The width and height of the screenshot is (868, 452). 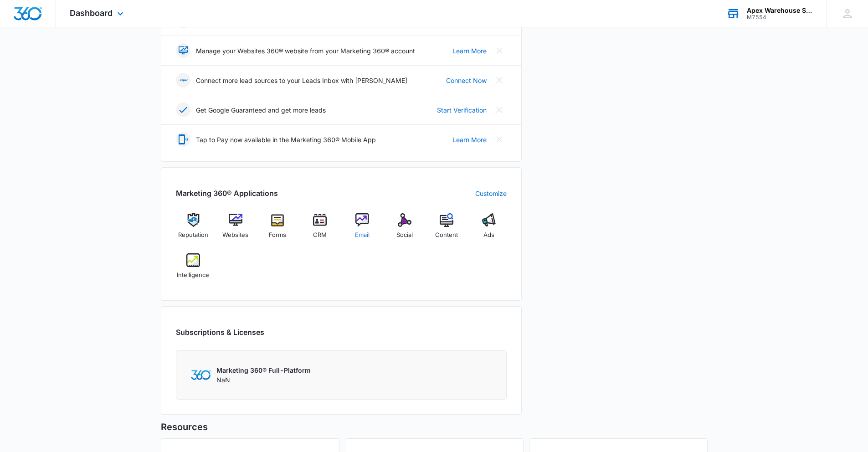 What do you see at coordinates (193, 230) in the screenshot?
I see `a: Reputation` at bounding box center [193, 230].